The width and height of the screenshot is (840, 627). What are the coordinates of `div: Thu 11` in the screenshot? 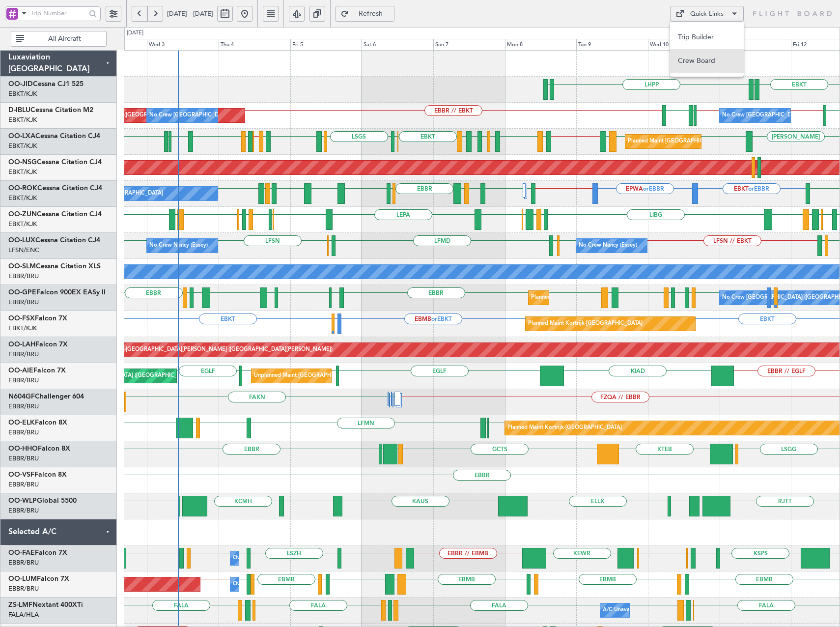 It's located at (756, 45).